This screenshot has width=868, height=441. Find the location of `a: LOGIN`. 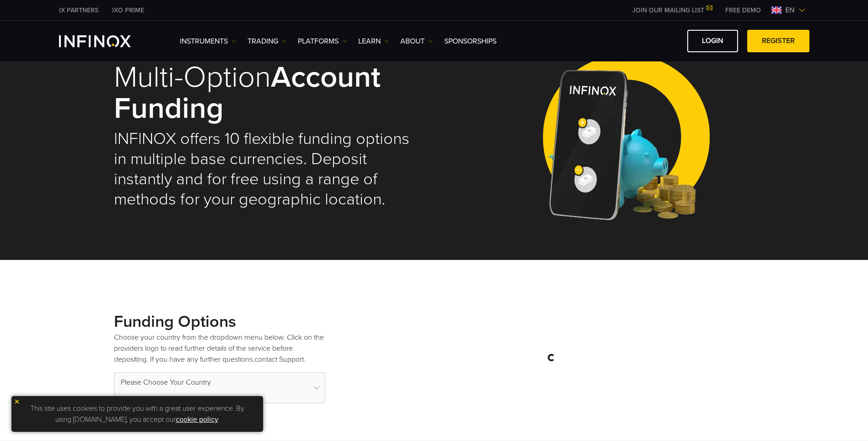

a: LOGIN is located at coordinates (713, 41).